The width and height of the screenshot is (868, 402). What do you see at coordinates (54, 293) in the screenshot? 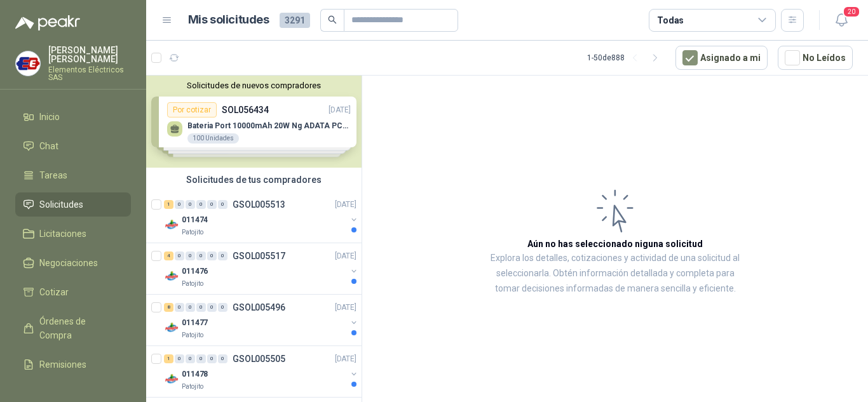
I see `span: Cotizar` at bounding box center [54, 293].